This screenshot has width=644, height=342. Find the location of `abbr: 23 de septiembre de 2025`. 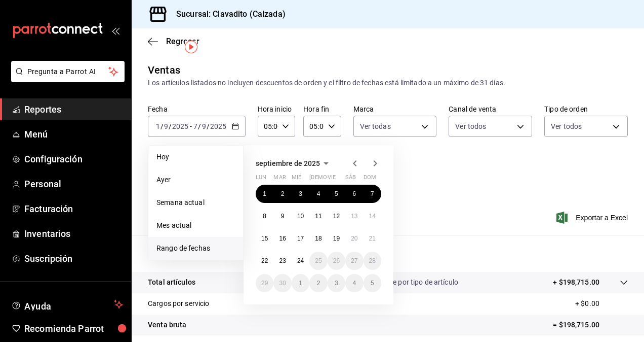

abbr: 23 de septiembre de 2025 is located at coordinates (282, 260).